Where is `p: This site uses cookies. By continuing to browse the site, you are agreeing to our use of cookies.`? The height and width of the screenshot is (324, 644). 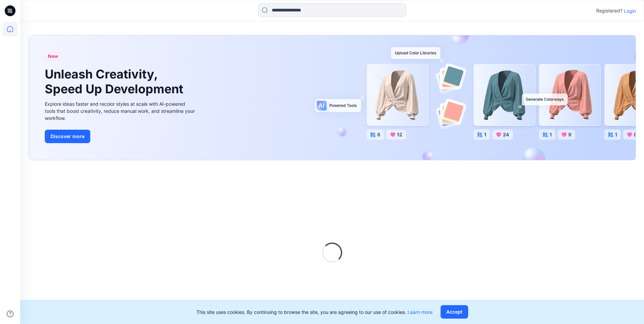 p: This site uses cookies. By continuing to browse the site, you are agreeing to our use of cookies. is located at coordinates (314, 312).